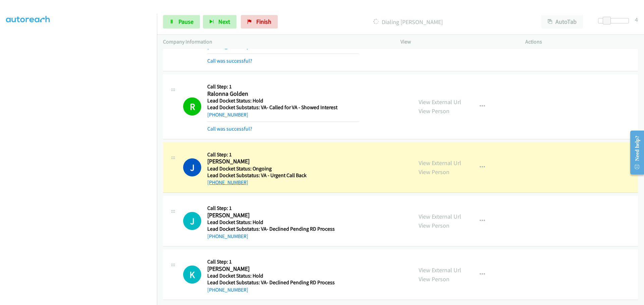 The image size is (644, 305). Describe the element at coordinates (581, 42) in the screenshot. I see `p: Actions` at that location.